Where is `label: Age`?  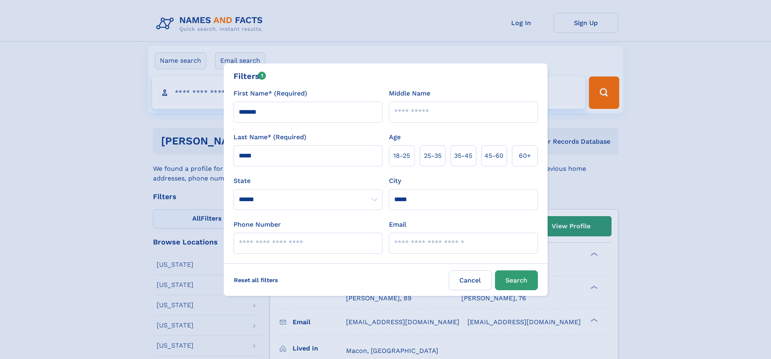
label: Age is located at coordinates (395, 137).